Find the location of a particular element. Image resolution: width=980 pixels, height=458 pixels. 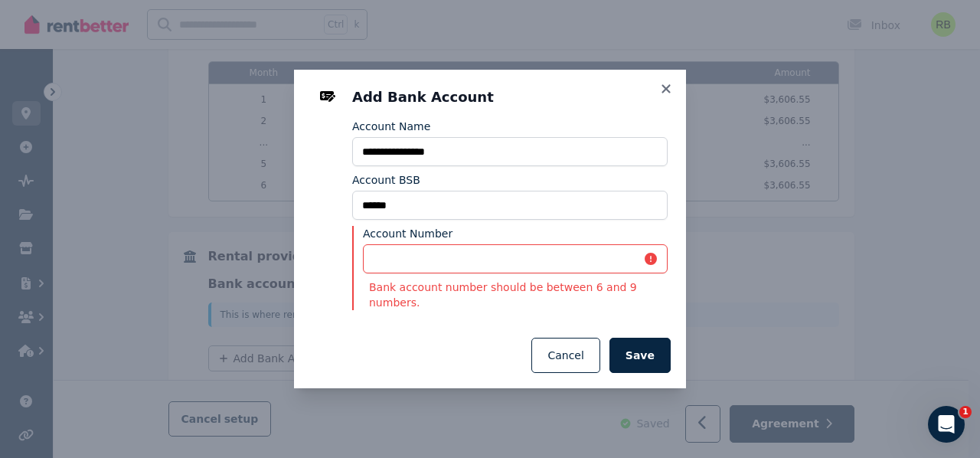

button: Cancel is located at coordinates (565, 355).